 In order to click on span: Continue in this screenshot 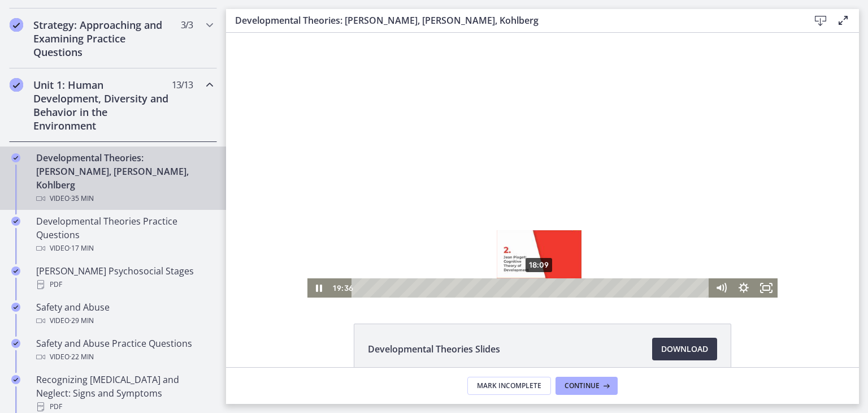, I will do `click(582, 386)`.